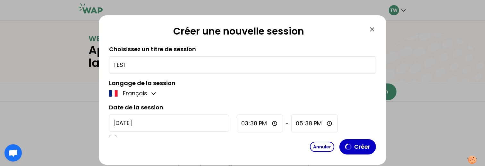 The width and height of the screenshot is (485, 166). I want to click on p: Etendre sur plusieurs jours, so click(175, 139).